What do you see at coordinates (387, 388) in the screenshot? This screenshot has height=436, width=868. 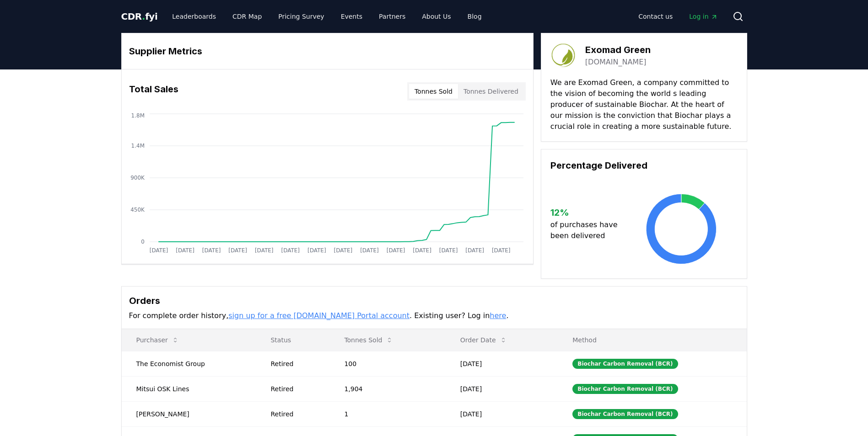 I see `td: 1,904` at bounding box center [387, 388].